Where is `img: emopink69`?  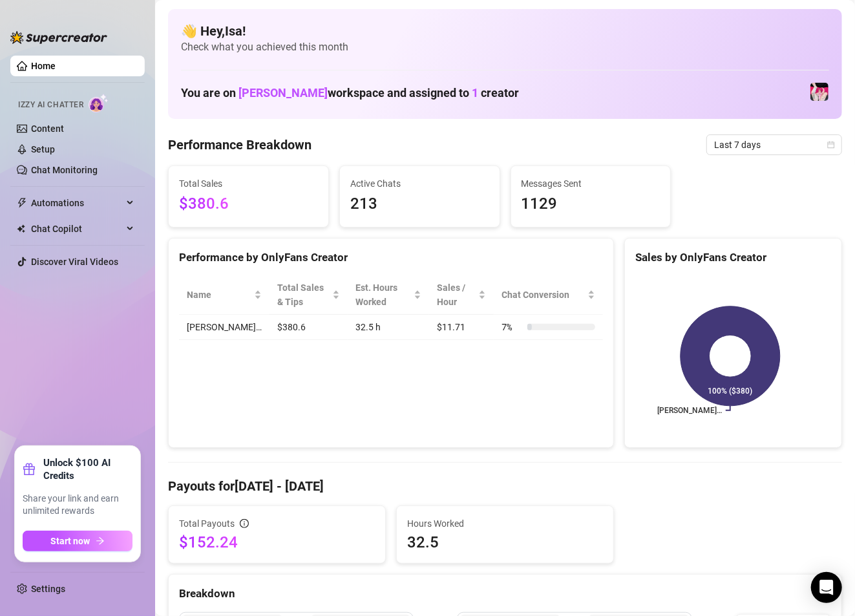 img: emopink69 is located at coordinates (819, 92).